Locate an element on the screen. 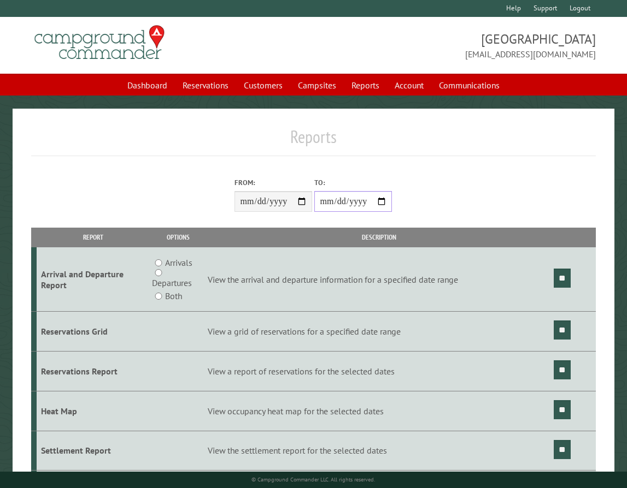 Image resolution: width=627 pixels, height=488 pixels. label: Both is located at coordinates (173, 296).